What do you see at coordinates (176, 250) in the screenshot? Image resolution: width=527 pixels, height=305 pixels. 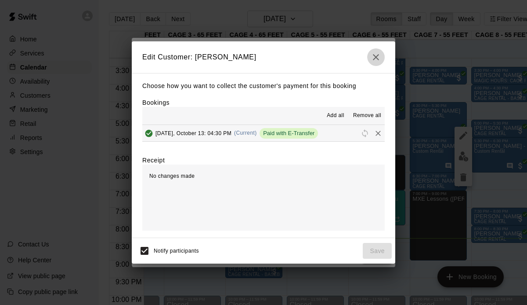 I see `span: Notify participants` at bounding box center [176, 250].